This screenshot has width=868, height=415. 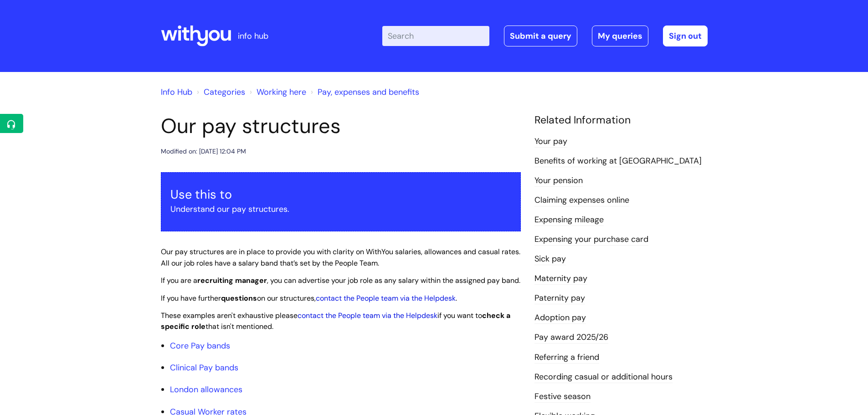 What do you see at coordinates (368, 92) in the screenshot?
I see `a: Pay, expenses and benefits` at bounding box center [368, 92].